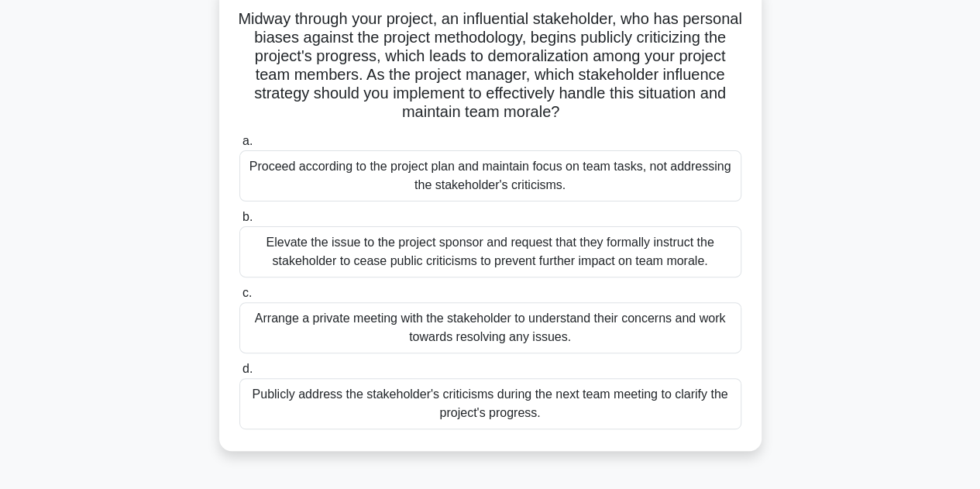 The image size is (980, 489). I want to click on h5: Midway through your project, an influential stakeholder, who has personal biases against the proj..., so click(490, 66).